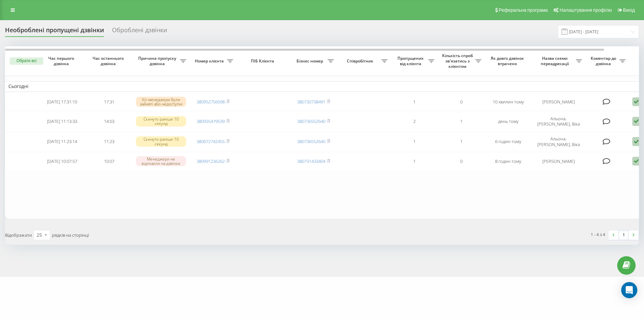  I want to click on div: Усі менеджери були зайняті або недоступні, so click(161, 102).